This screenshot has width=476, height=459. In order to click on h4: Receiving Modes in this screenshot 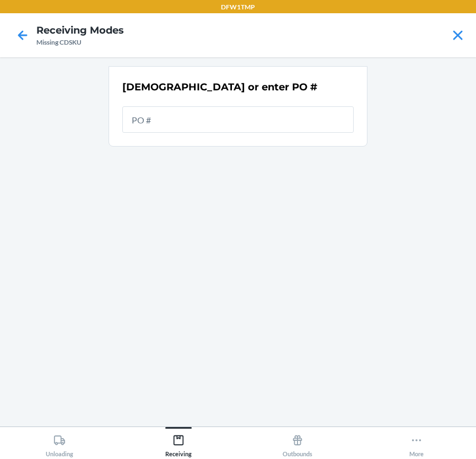, I will do `click(80, 30)`.